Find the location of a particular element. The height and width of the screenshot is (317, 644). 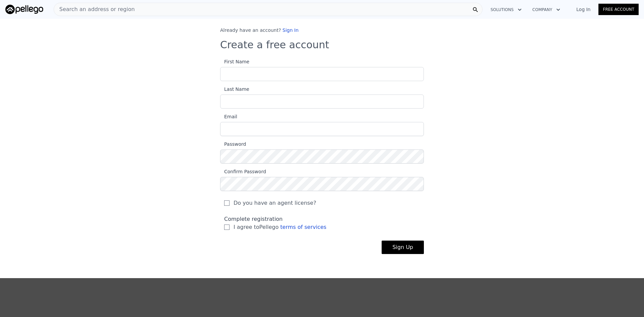

div: Already have an account? is located at coordinates (322, 30).